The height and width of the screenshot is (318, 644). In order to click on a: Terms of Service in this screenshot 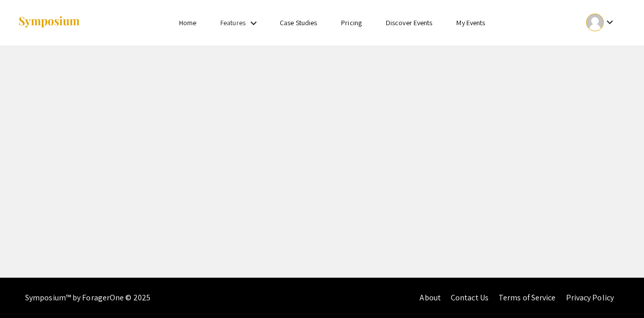, I will do `click(527, 297)`.